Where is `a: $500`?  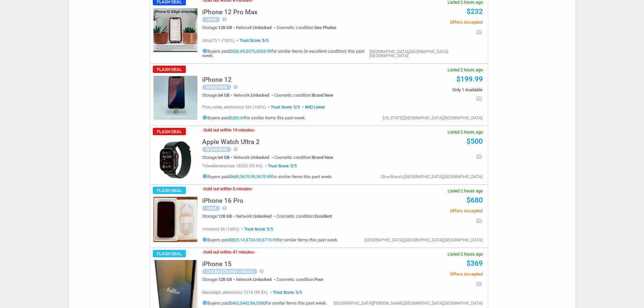
a: $500 is located at coordinates (474, 142).